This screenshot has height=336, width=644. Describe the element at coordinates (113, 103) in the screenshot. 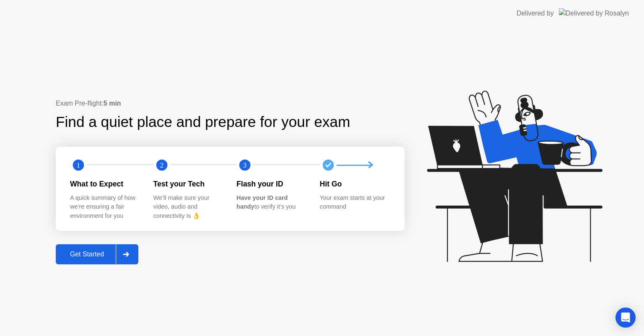

I see `b: 5 min` at that location.